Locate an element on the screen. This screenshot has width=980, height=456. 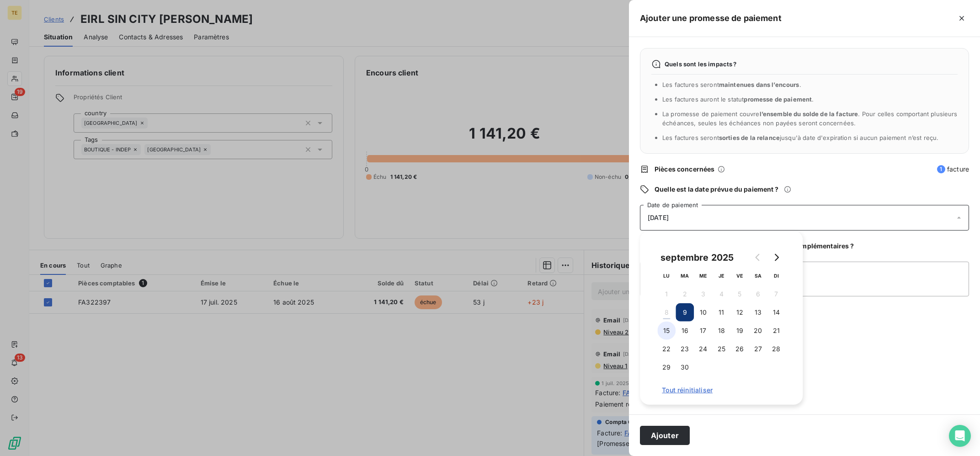
span: La promesse de paiement couvre . Pour celles comportant plusieurs échéances, seules les échéances... is located at coordinates (810, 118).